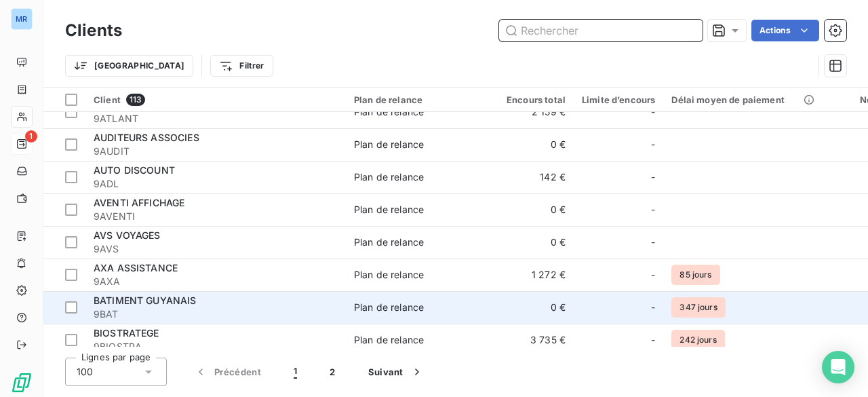  I want to click on td: 3 735 €, so click(530, 341).